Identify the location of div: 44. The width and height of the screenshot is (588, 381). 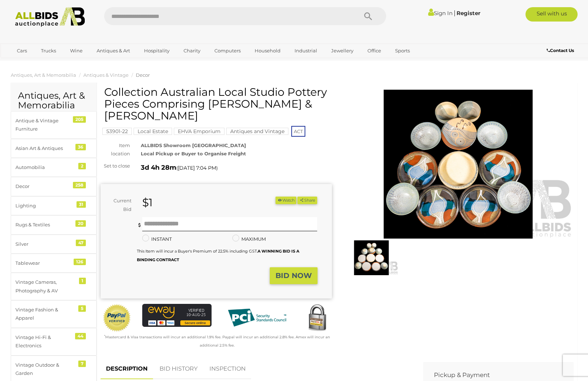
(81, 336).